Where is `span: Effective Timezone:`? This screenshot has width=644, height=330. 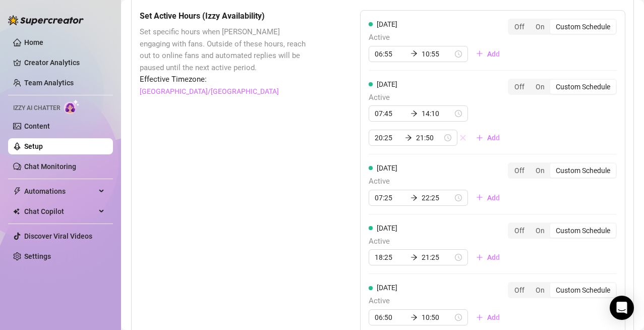
span: Effective Timezone: is located at coordinates (225, 80).